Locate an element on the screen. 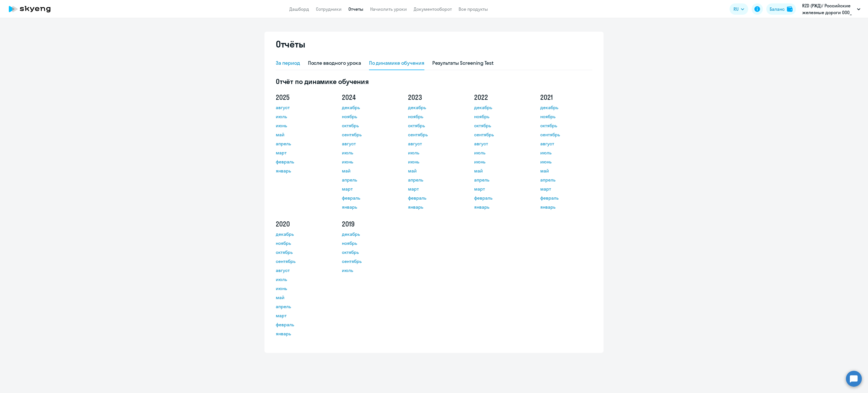 The image size is (868, 393). div: Результаты Screening Test is located at coordinates (463, 63).